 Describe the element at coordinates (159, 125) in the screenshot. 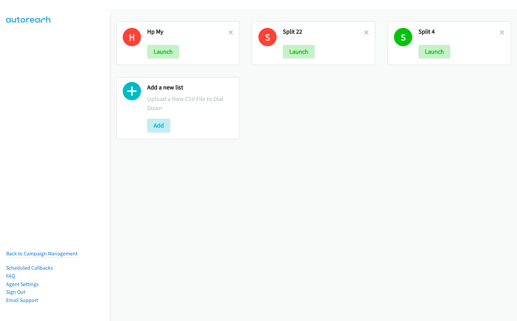

I see `button: Add` at that location.